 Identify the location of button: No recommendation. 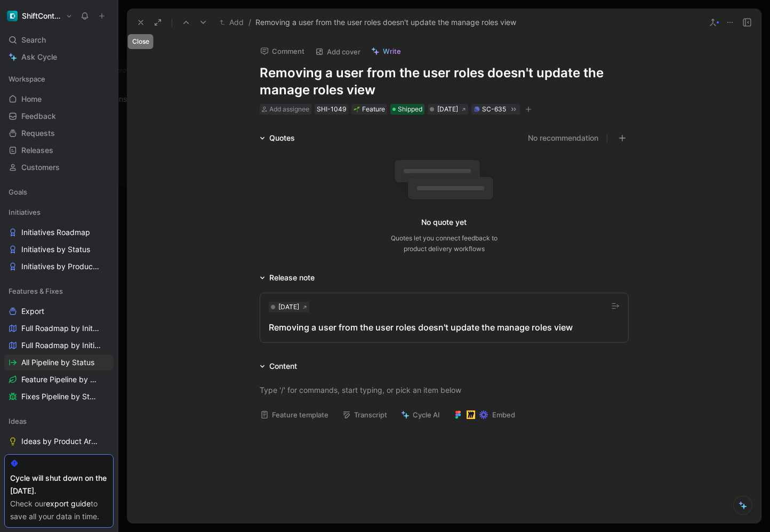
(563, 138).